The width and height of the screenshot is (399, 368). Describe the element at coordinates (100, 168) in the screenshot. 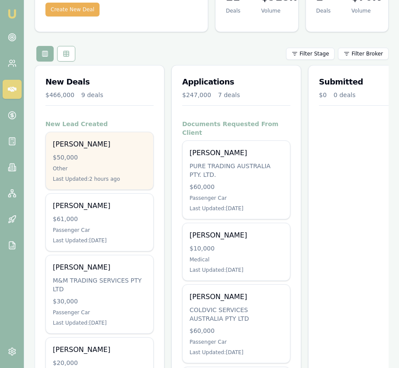

I see `div: Other` at that location.